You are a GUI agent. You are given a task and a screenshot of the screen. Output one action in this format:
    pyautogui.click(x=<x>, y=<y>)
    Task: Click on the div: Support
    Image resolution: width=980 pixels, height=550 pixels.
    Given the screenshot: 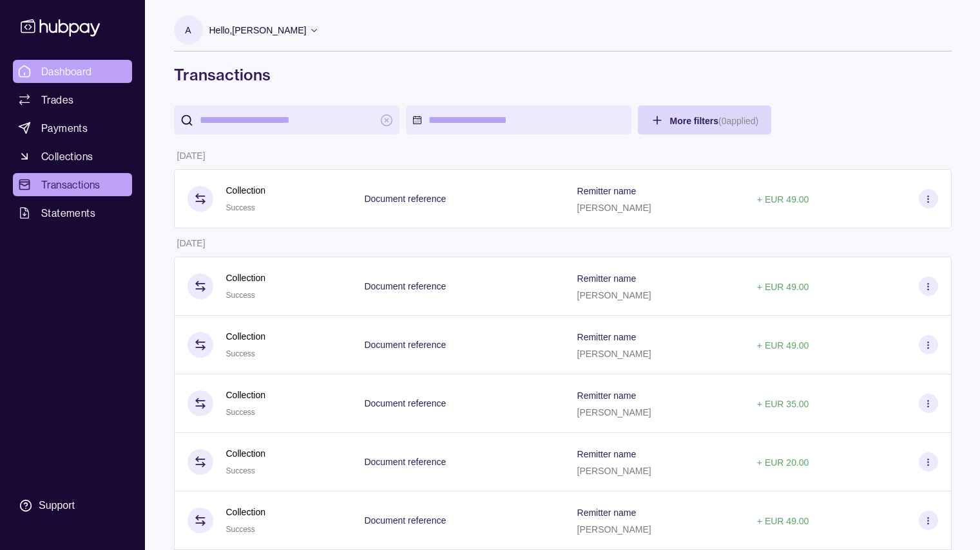 What is the action you would take?
    pyautogui.click(x=57, y=506)
    